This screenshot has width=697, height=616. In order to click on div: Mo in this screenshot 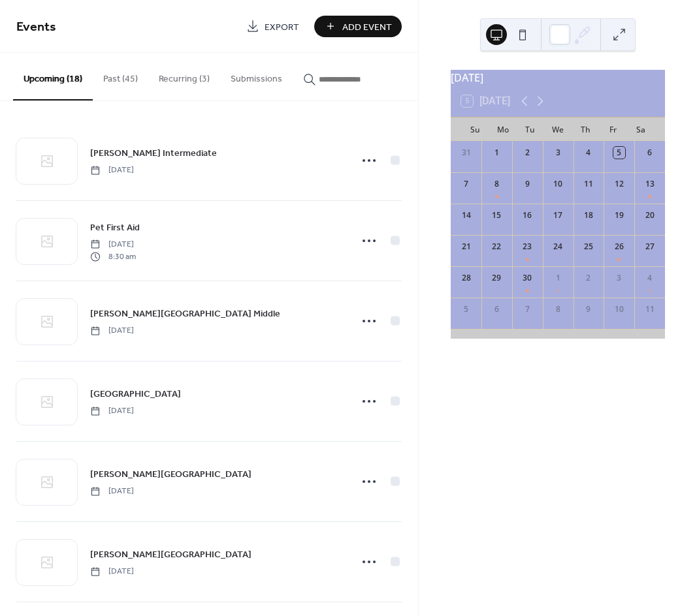, I will do `click(502, 129)`.